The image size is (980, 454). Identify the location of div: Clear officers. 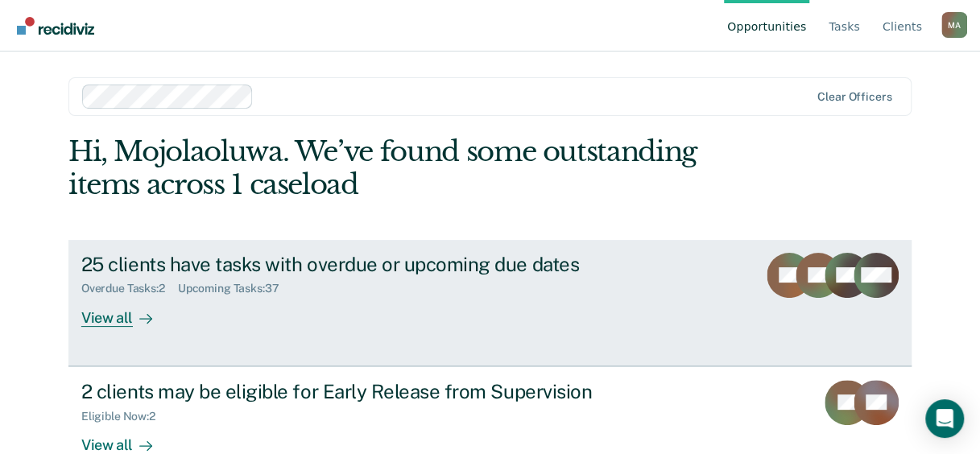
(854, 97).